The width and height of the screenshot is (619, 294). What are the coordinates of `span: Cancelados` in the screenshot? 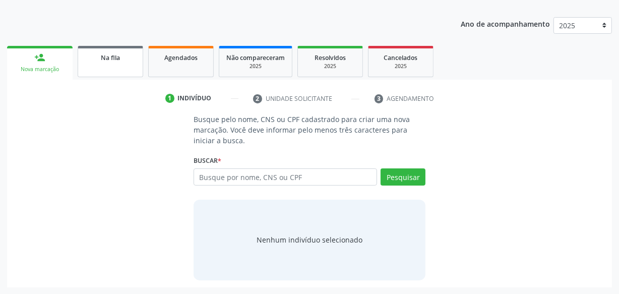 It's located at (400, 57).